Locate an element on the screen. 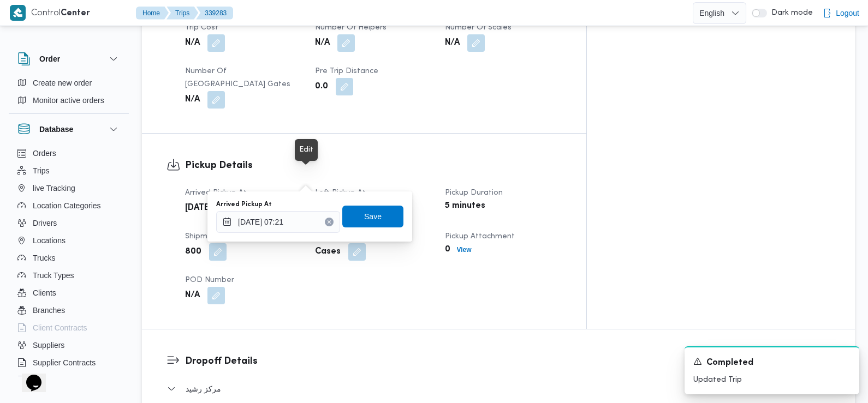 Image resolution: width=868 pixels, height=403 pixels. span: Pickup Attachment is located at coordinates (480, 236).